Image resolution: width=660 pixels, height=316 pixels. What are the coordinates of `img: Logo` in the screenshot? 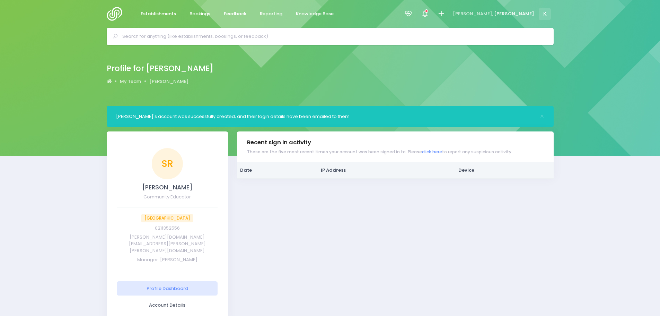 It's located at (116, 14).